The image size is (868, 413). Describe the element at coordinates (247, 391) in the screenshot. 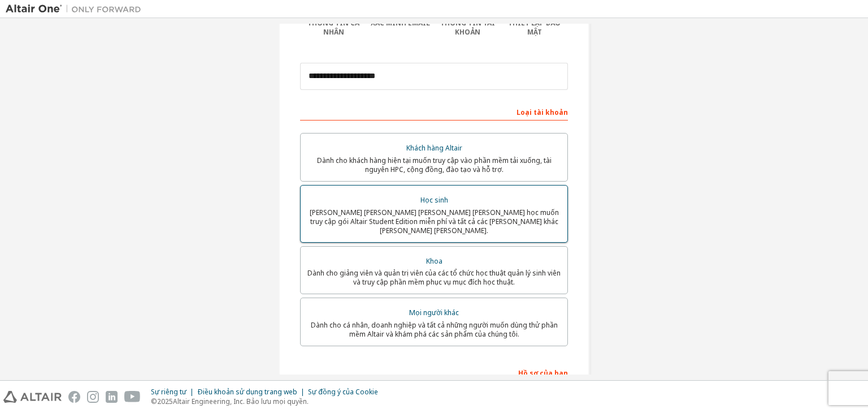

I see `font: Điều khoản sử dụng trang web` at that location.